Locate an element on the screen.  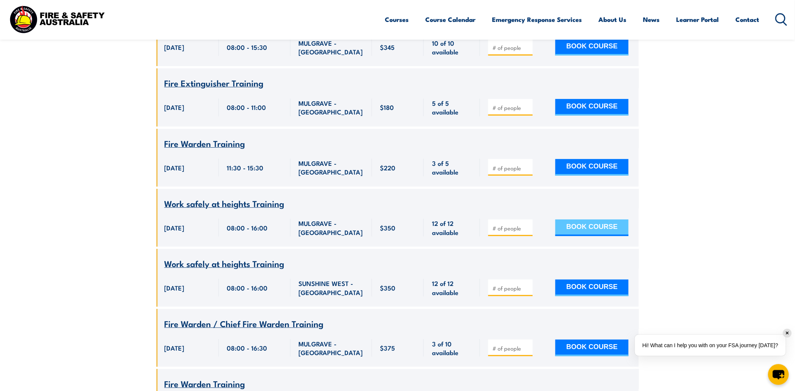
span: 08:00 - 15:30 is located at coordinates (247, 47).